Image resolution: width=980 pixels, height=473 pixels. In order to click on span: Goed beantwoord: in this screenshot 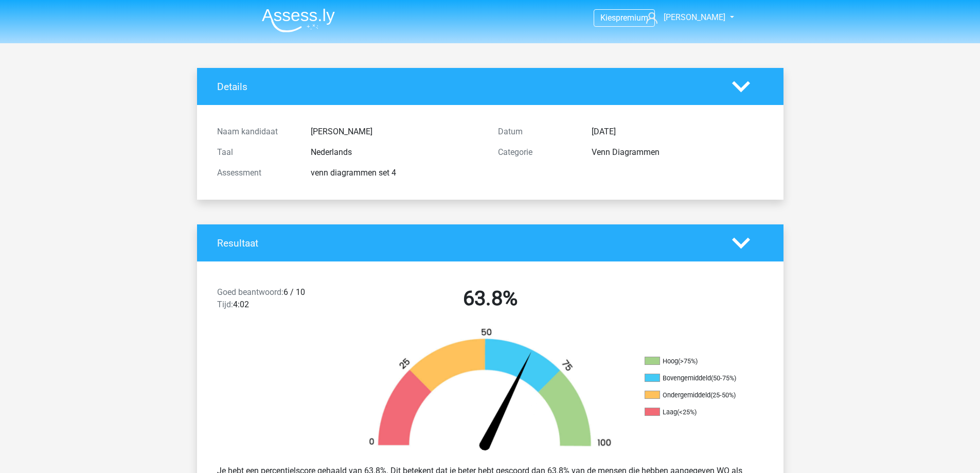, I will do `click(250, 292)`.